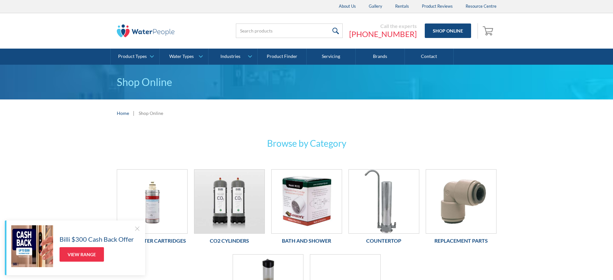 The height and width of the screenshot is (280, 613). I want to click on img: Billi $300 Cash Back Offer, so click(32, 246).